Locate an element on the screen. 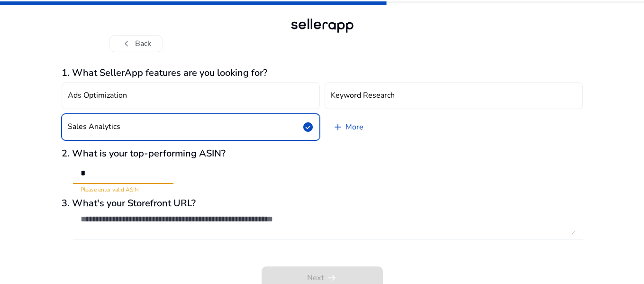 This screenshot has width=644, height=284. h4: Ads Optimization is located at coordinates (97, 96).